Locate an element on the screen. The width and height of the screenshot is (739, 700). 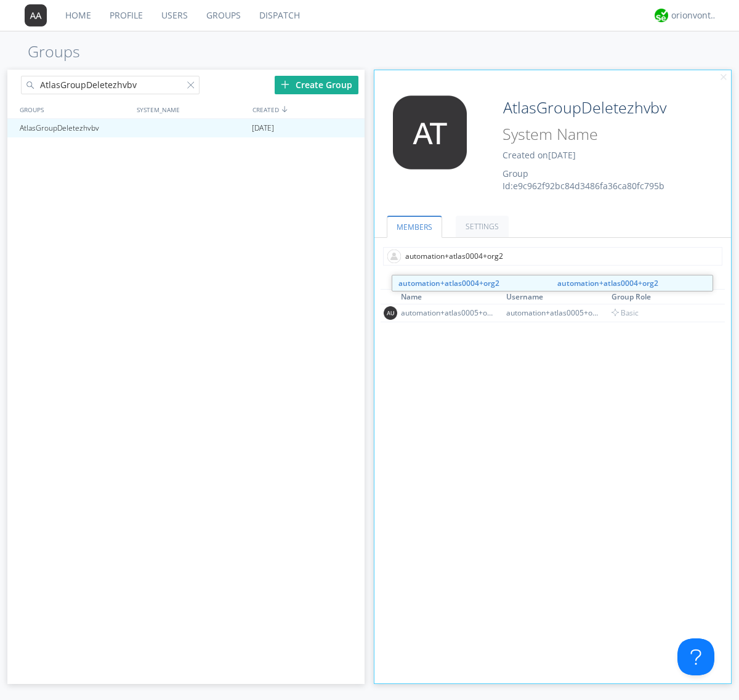
div: CREATED is located at coordinates (307, 109).